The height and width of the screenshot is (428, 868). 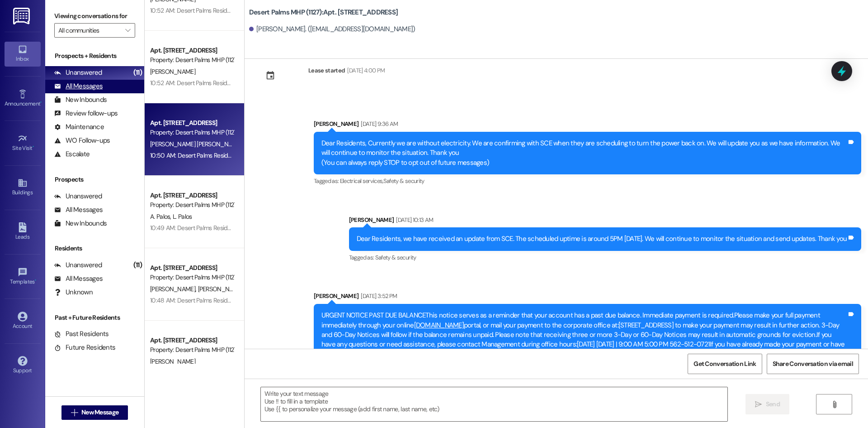 I want to click on a: Templates •, so click(x=23, y=277).